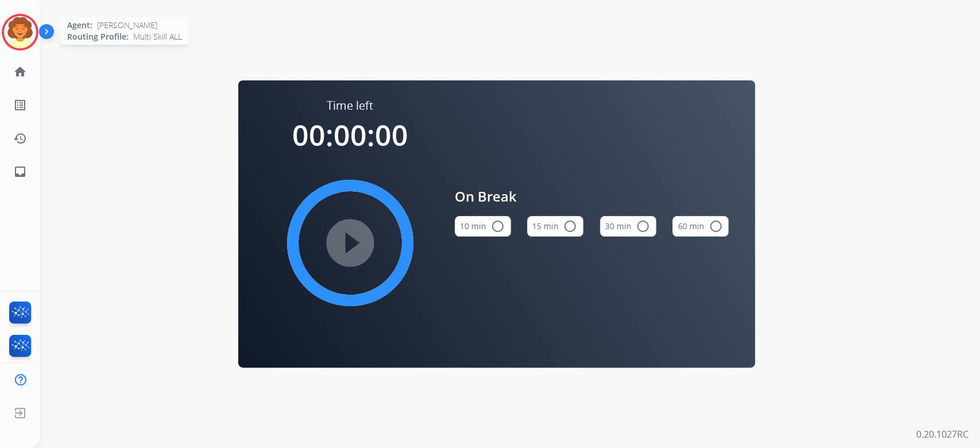 This screenshot has height=448, width=980. I want to click on mat-icon: list_alt, so click(20, 105).